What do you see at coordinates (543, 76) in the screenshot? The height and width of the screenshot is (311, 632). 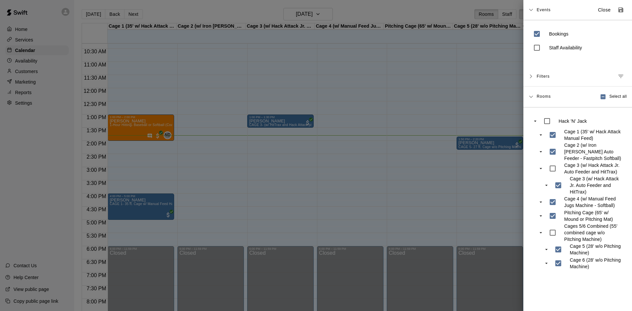 I see `span: Filters` at bounding box center [543, 76].